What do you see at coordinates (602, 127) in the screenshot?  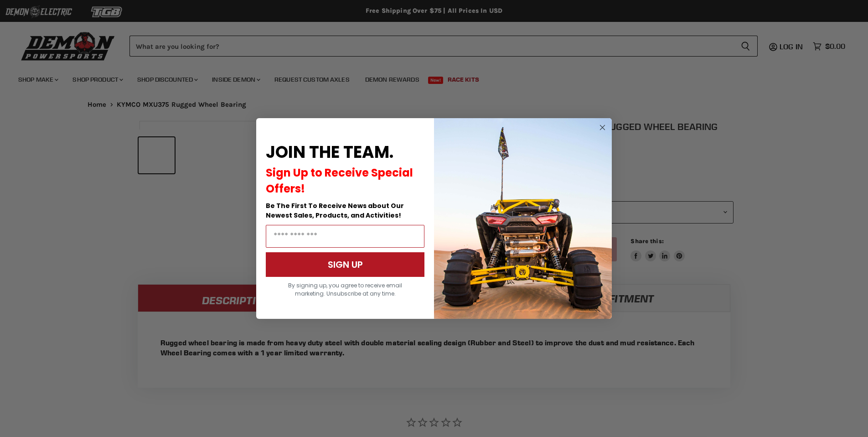 I see `button: Close dialog` at bounding box center [602, 127].